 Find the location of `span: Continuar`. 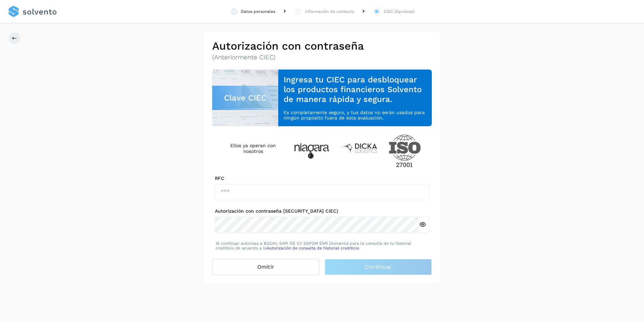

span: Continuar is located at coordinates (378, 267).